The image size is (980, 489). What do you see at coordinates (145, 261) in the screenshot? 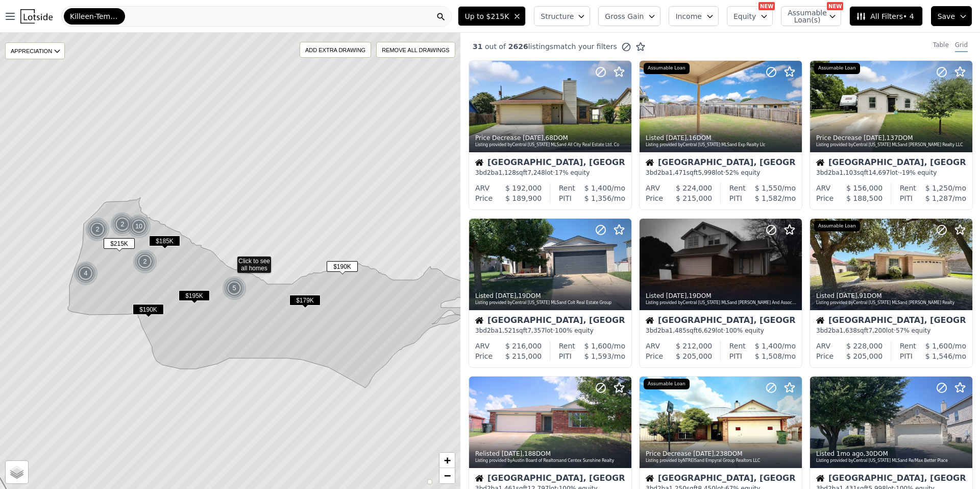
I see `div: 2` at bounding box center [145, 261].